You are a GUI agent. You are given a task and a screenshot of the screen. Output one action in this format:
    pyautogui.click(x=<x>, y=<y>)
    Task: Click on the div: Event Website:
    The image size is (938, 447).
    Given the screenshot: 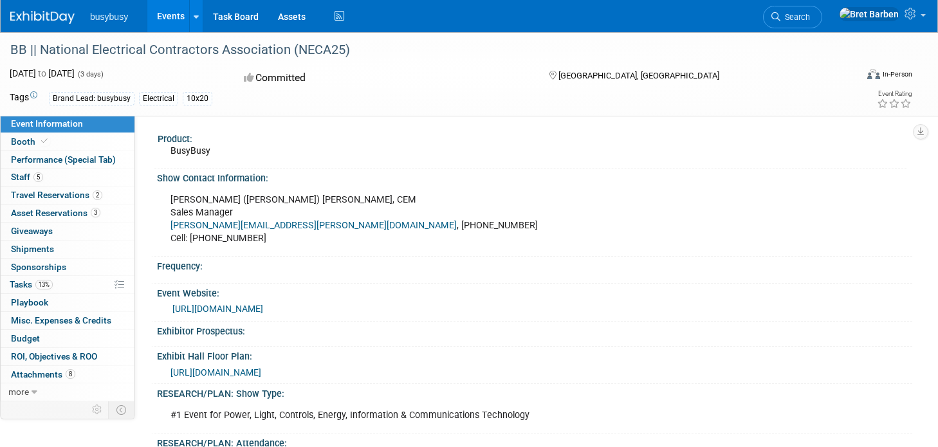 What is the action you would take?
    pyautogui.click(x=535, y=291)
    